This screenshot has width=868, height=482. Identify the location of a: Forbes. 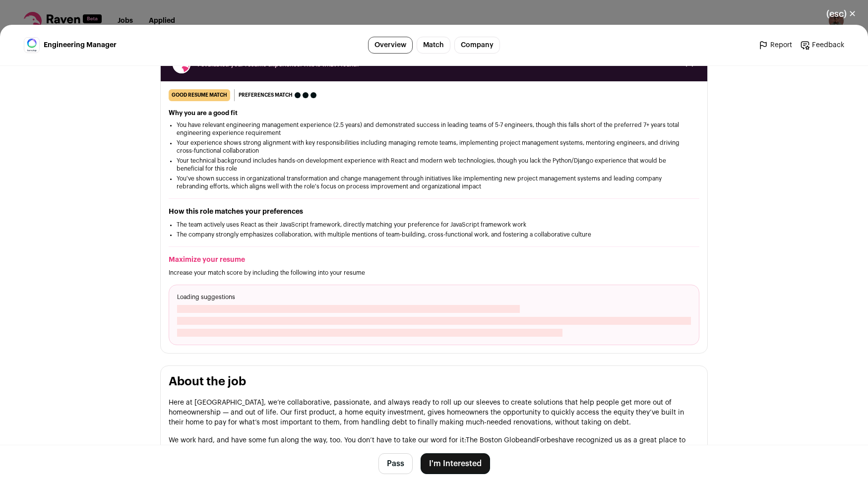
(547, 440).